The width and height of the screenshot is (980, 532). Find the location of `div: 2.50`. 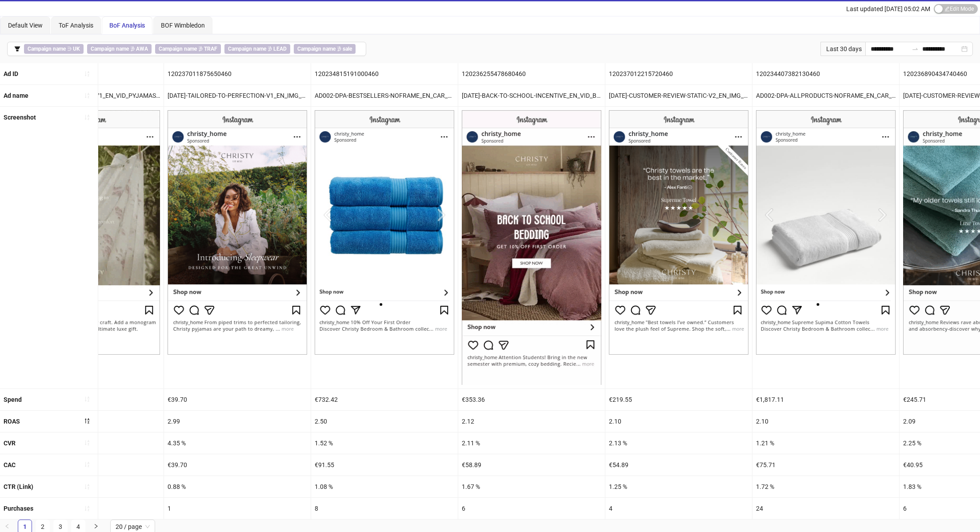

div: 2.50 is located at coordinates (384, 421).